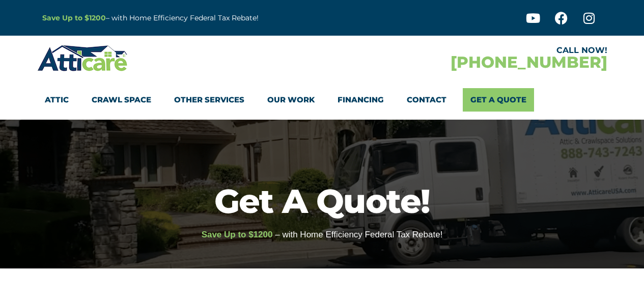  I want to click on strong: Save Up to $1200, so click(74, 18).